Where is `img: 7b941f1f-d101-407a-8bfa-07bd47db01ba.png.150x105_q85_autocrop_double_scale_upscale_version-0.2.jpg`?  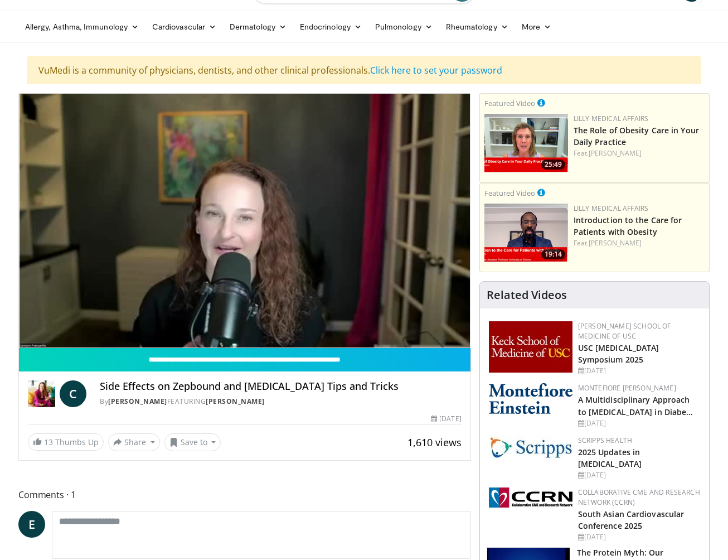
img: 7b941f1f-d101-407a-8bfa-07bd47db01ba.png.150x105_q85_autocrop_double_scale_upscale_version-0.2.jpg is located at coordinates (531, 347).